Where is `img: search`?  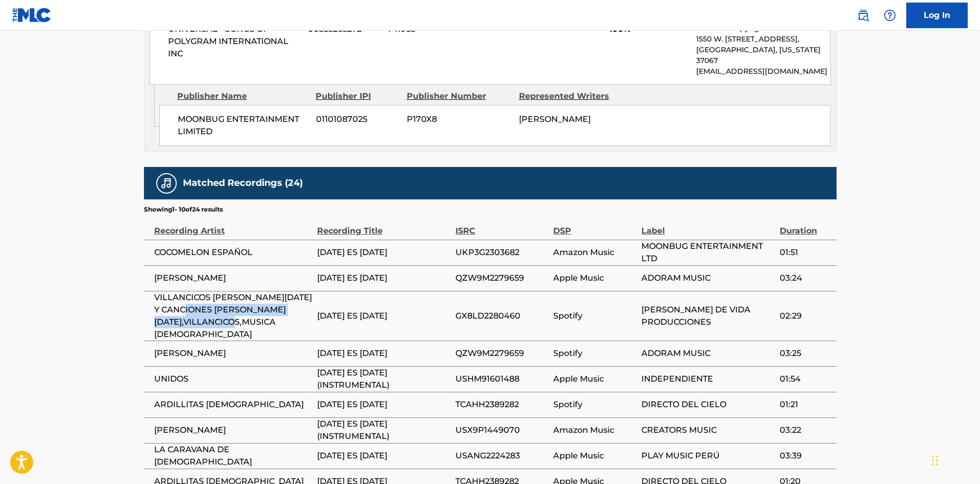 img: search is located at coordinates (863, 16).